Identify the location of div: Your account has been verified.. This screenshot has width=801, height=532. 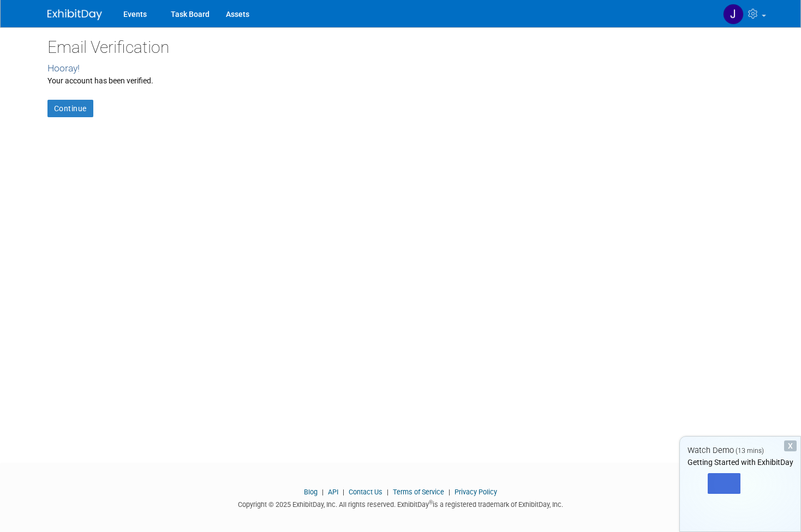
(400, 80).